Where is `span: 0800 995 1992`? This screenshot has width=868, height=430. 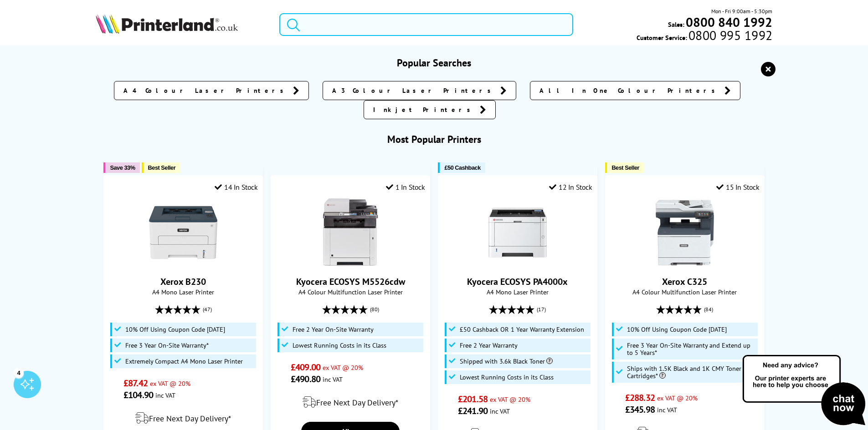
span: 0800 995 1992 is located at coordinates (729, 35).